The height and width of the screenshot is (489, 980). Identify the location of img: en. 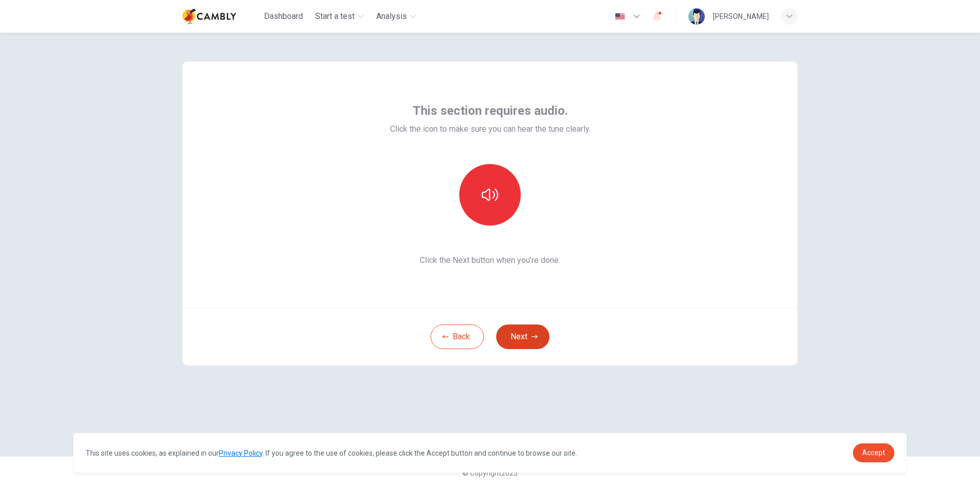
(620, 16).